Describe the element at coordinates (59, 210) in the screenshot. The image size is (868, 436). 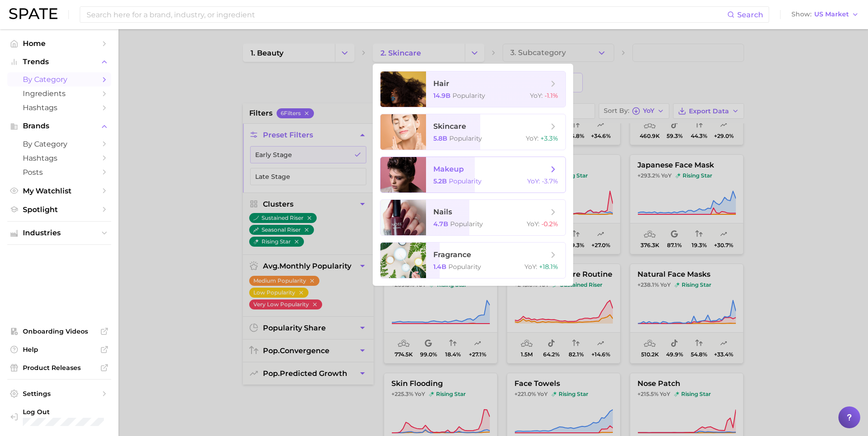
I see `a: Spotlight` at that location.